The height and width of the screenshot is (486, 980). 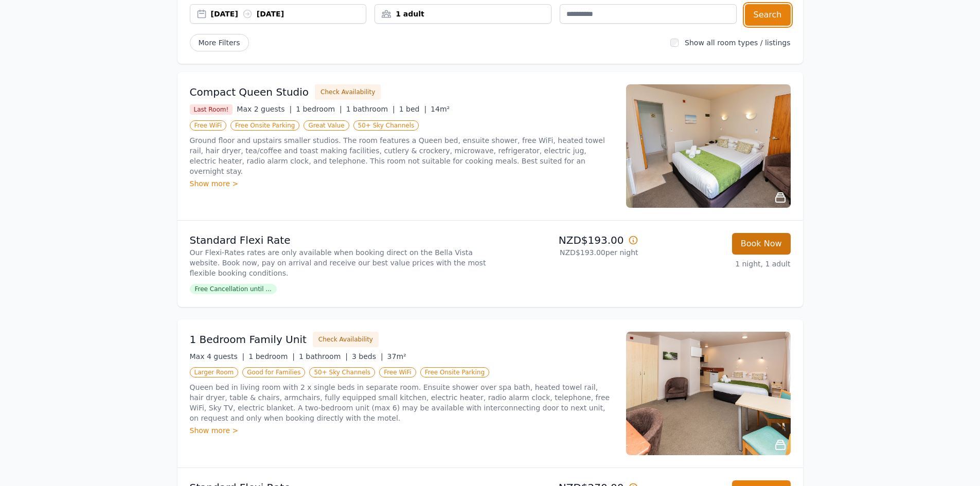 What do you see at coordinates (396, 357) in the screenshot?
I see `span: 37m²` at bounding box center [396, 357].